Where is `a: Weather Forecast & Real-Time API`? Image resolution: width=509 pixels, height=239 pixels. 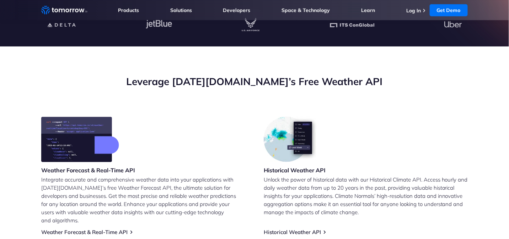 a: Weather Forecast & Real-Time API is located at coordinates (84, 232).